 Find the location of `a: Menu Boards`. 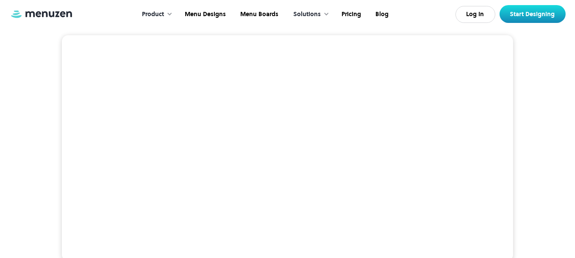

a: Menu Boards is located at coordinates (259, 14).